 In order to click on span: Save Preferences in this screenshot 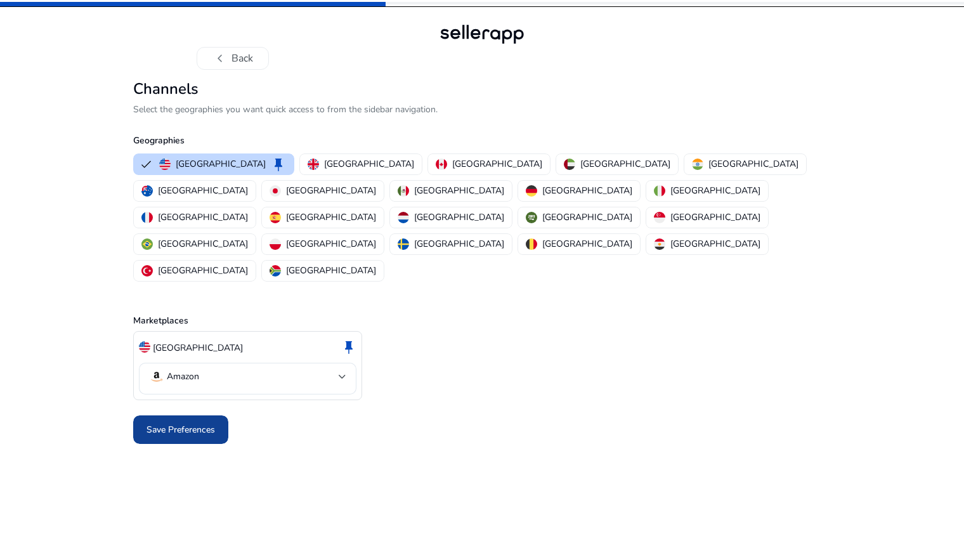, I will do `click(181, 429)`.